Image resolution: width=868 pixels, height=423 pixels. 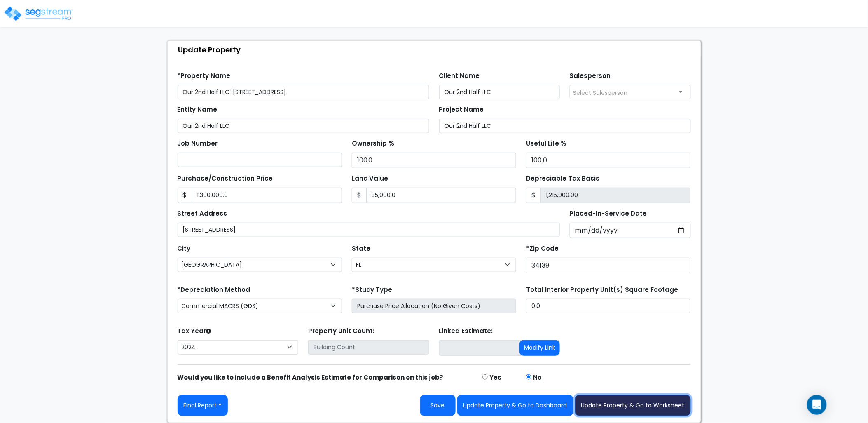 I want to click on label: *Zip Code, so click(x=543, y=249).